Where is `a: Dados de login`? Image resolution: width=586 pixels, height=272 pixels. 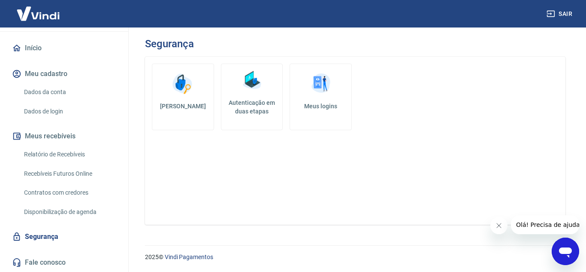 a: Dados de login is located at coordinates (69, 111).